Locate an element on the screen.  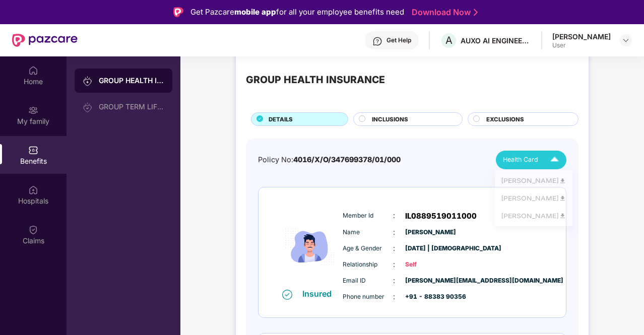
div: Get Help is located at coordinates (399, 41).